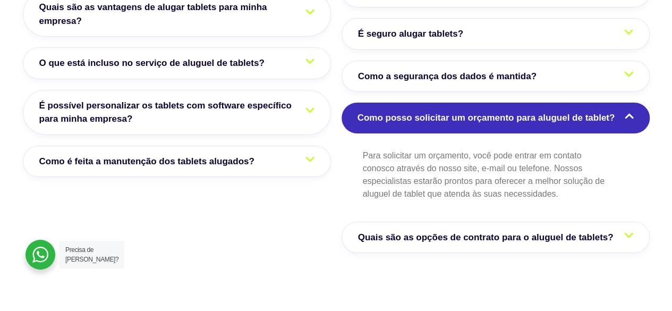 Image resolution: width=672 pixels, height=311 pixels. What do you see at coordinates (496, 118) in the screenshot?
I see `a: Como posso solicitar um orçamento para aluguel de tablet?` at bounding box center [496, 118].